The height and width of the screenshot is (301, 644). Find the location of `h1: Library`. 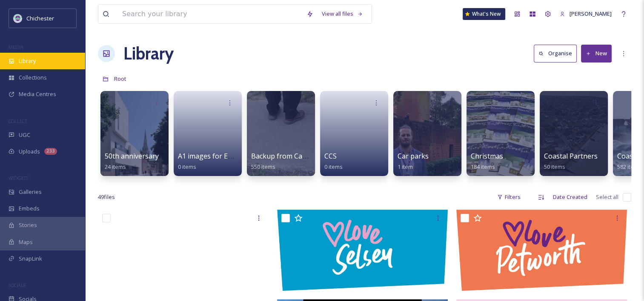

h1: Library is located at coordinates (148, 54).